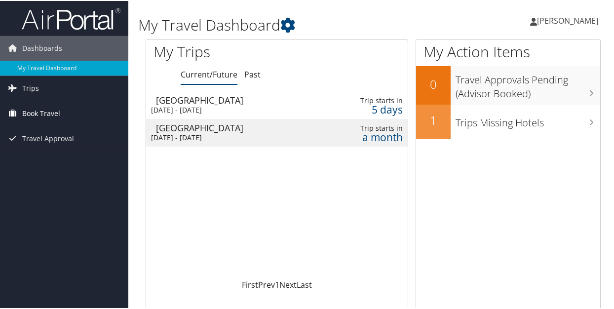  Describe the element at coordinates (31, 87) in the screenshot. I see `span: Trips` at that location.